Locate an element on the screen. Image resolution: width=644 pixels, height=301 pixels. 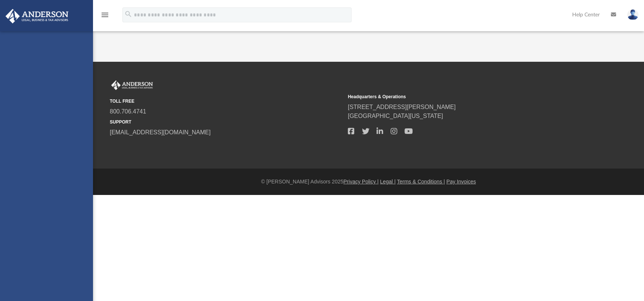
small: TOLL FREE is located at coordinates (226, 101).